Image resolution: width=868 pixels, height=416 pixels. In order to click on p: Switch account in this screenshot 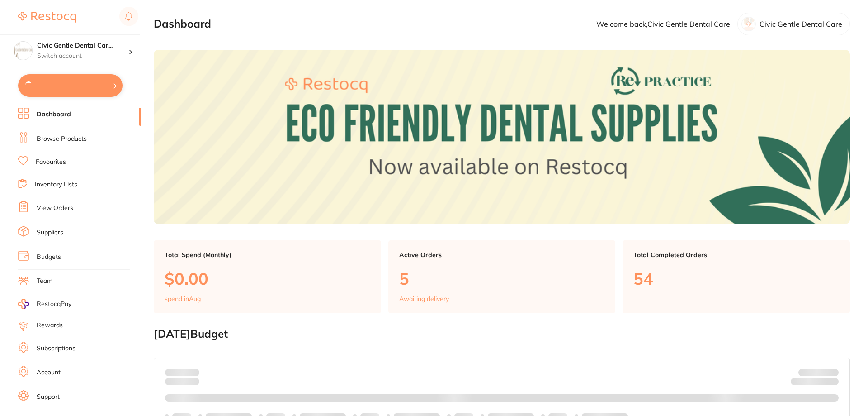, I will do `click(83, 56)`.